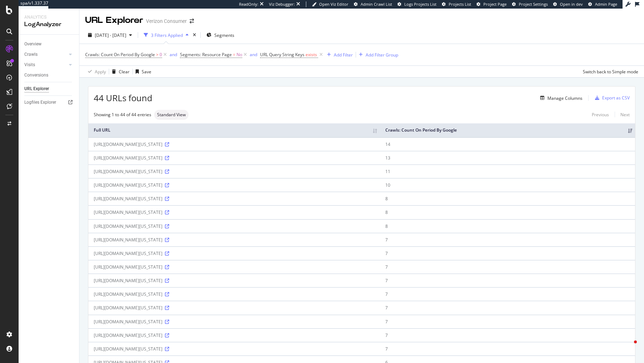 Image resolution: width=644 pixels, height=363 pixels. Describe the element at coordinates (330, 4) in the screenshot. I see `a: Open Viz Editor` at that location.